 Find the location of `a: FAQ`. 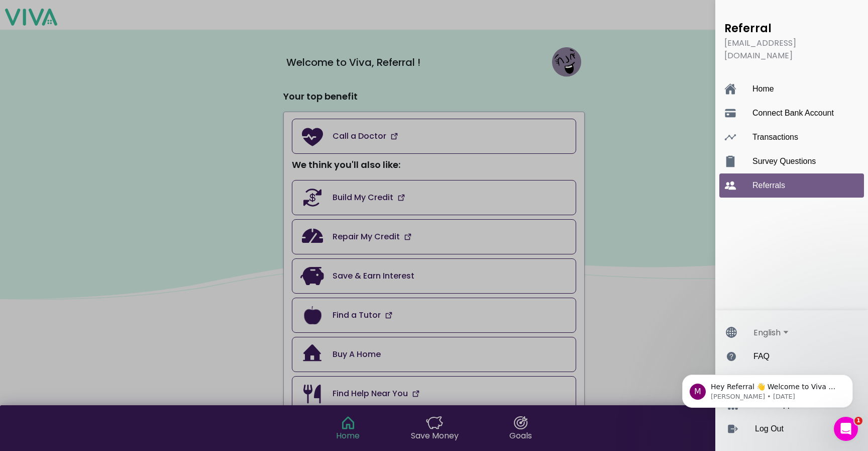

a: FAQ is located at coordinates (794, 357).